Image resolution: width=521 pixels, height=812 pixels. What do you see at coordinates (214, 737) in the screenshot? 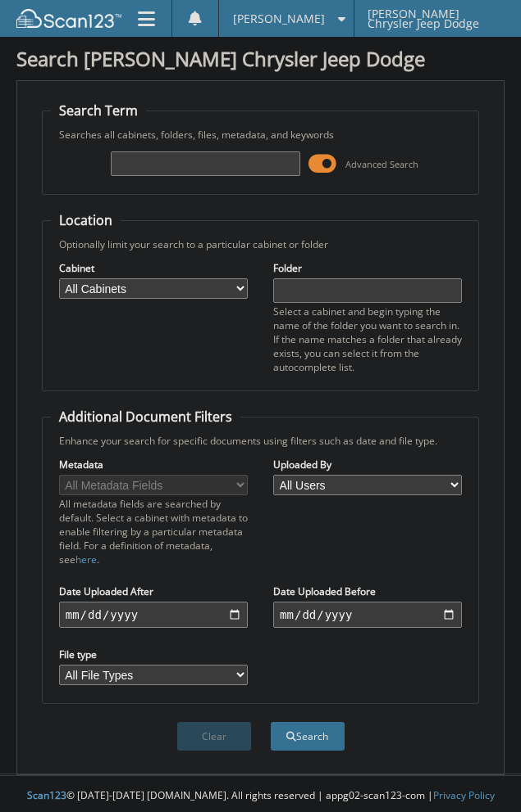
I see `button: Clear` at bounding box center [214, 737].